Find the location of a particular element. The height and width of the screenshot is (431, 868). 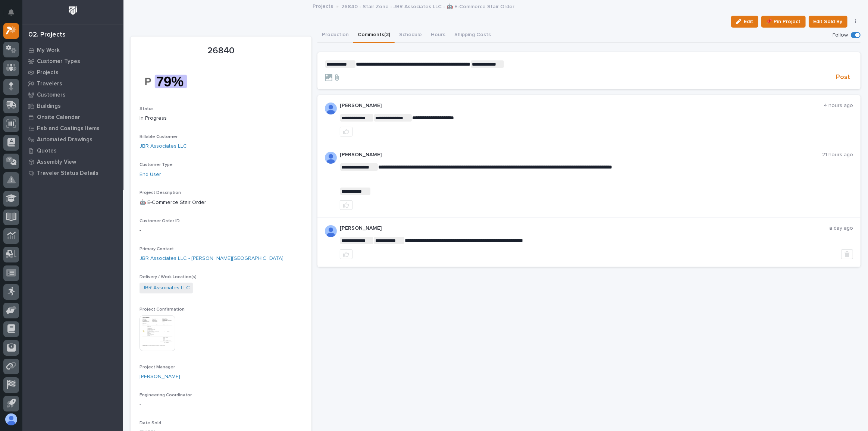

p: Traveler Status Details is located at coordinates (67, 174).